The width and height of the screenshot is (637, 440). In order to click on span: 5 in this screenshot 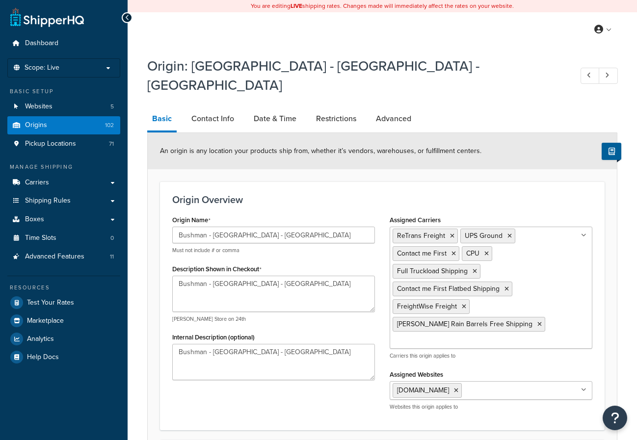, I will do `click(112, 107)`.